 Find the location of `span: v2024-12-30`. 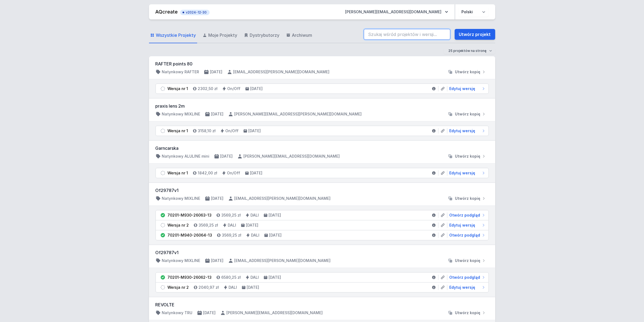

span: v2024-12-30 is located at coordinates (195, 13).